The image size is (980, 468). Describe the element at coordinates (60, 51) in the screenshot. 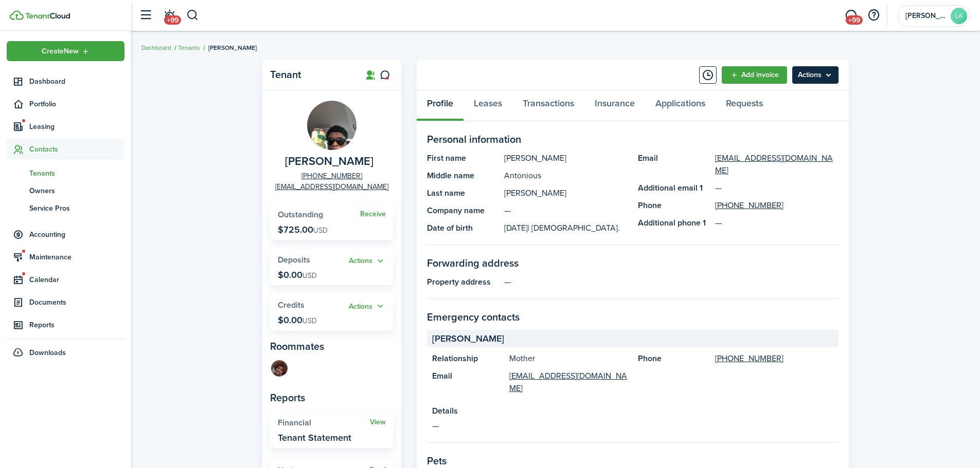

I see `span: Create New` at that location.